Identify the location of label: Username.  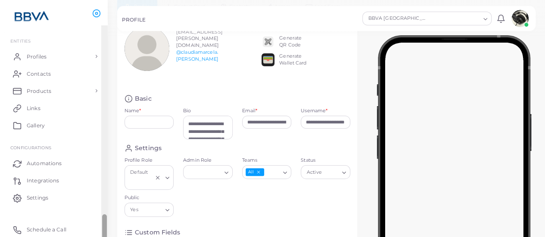
(314, 111).